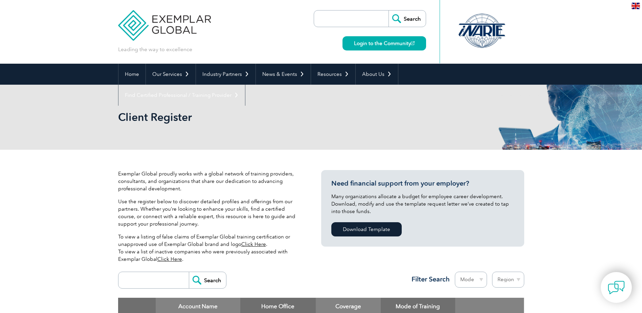  I want to click on a: Resources, so click(333, 74).